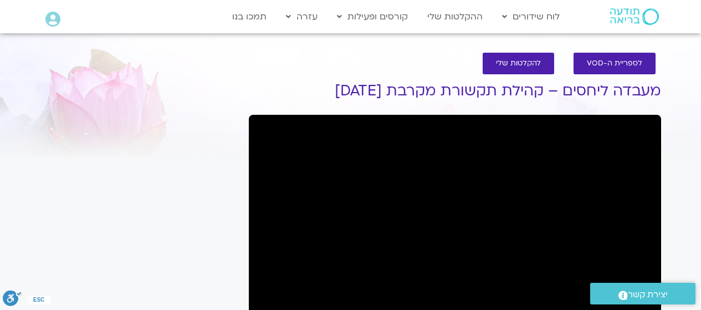 The height and width of the screenshot is (310, 701). What do you see at coordinates (643, 293) in the screenshot?
I see `a: יצירת קשר` at bounding box center [643, 293].